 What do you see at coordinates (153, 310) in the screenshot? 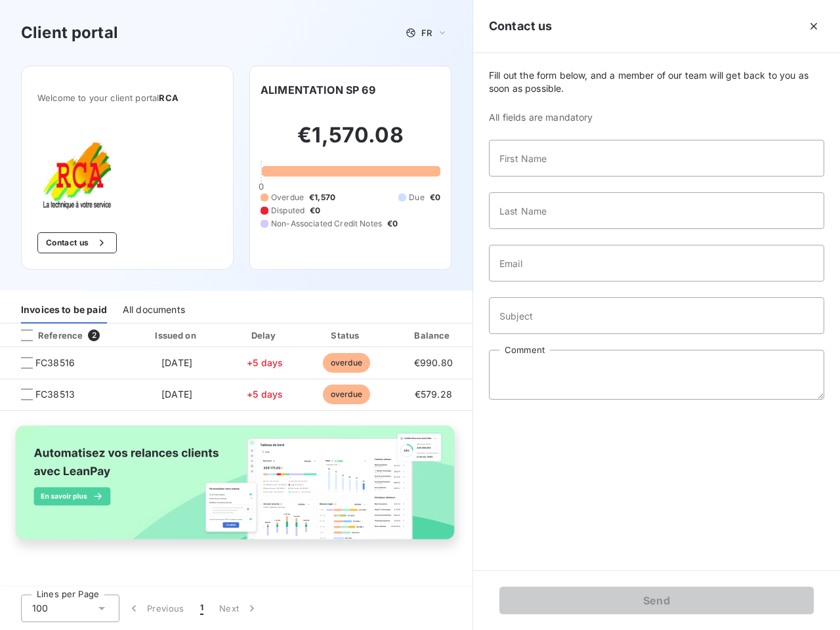
I see `div: All documents` at bounding box center [153, 310].